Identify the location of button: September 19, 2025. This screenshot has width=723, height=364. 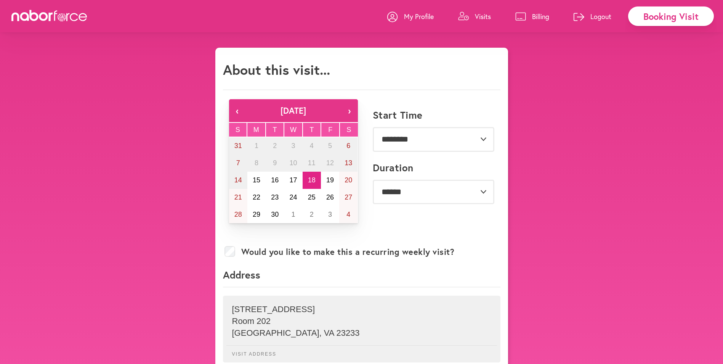
(330, 180).